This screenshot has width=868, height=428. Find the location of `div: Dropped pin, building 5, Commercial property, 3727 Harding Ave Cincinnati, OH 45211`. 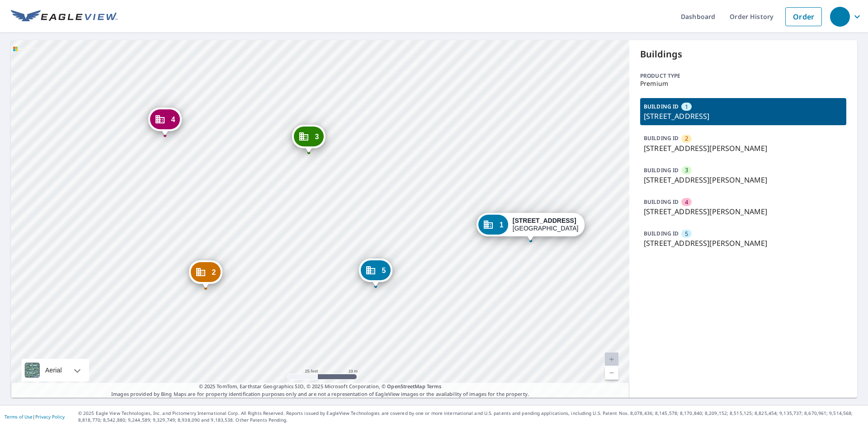

div: Dropped pin, building 5, Commercial property, 3727 Harding Ave Cincinnati, OH 45211 is located at coordinates (376, 273).